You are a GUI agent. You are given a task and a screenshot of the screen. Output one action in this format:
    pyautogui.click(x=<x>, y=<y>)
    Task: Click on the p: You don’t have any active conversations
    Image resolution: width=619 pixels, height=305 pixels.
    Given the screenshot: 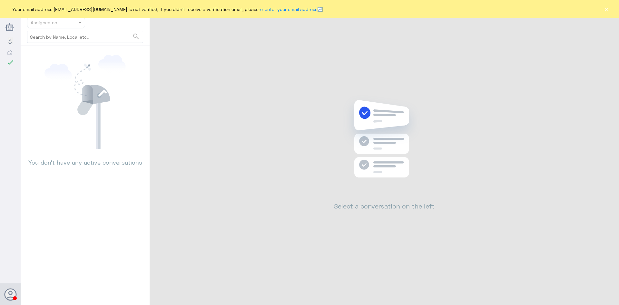 What is the action you would take?
    pyautogui.click(x=85, y=158)
    